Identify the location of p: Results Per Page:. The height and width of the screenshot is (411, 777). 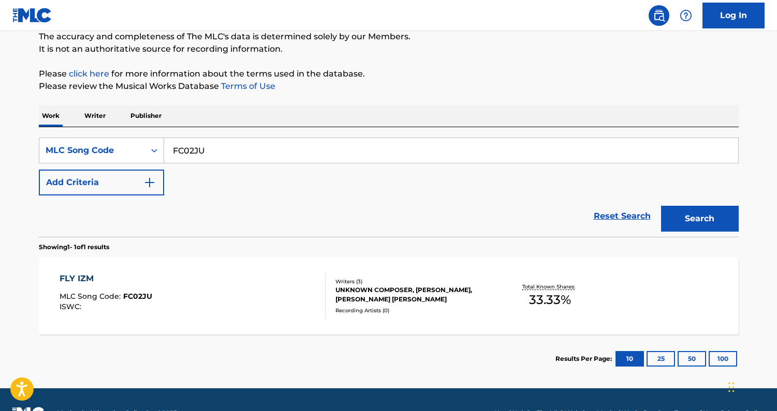
(585, 359).